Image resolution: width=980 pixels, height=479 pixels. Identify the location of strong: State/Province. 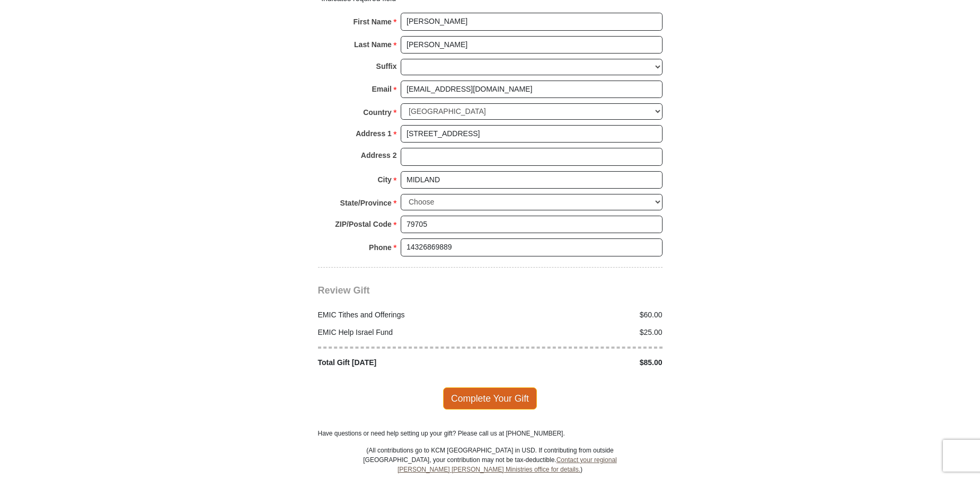
(365, 202).